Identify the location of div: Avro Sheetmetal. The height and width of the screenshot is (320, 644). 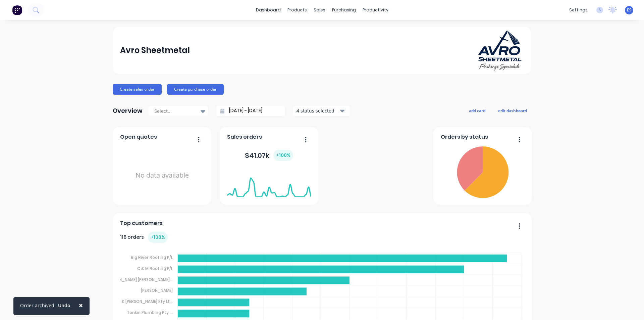
(155, 50).